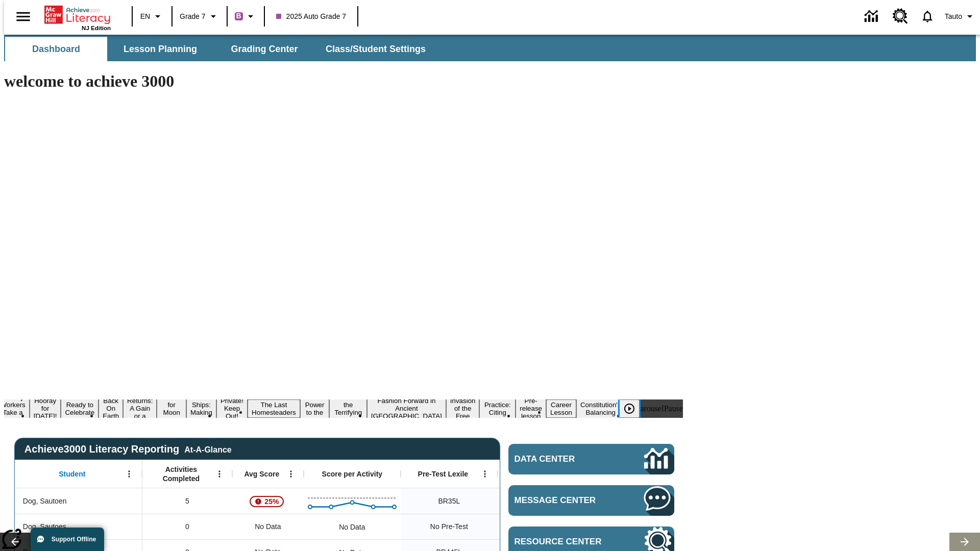 The width and height of the screenshot is (980, 551). Describe the element at coordinates (171, 409) in the screenshot. I see `button: Slide 6 Time for Moon Rules?` at that location.